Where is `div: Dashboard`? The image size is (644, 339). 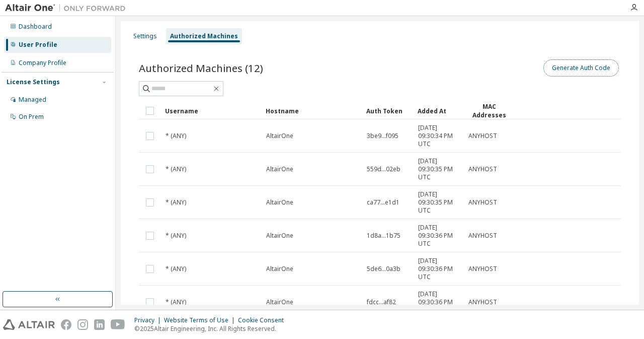 div: Dashboard is located at coordinates (36, 27).